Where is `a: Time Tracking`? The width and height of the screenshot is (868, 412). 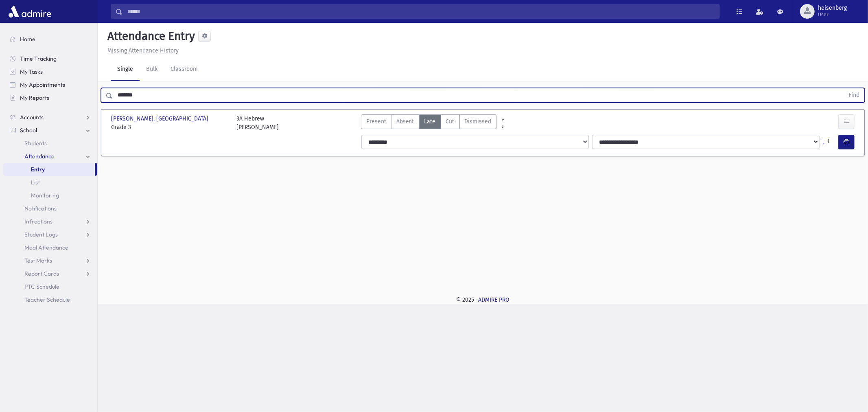 a: Time Tracking is located at coordinates (50, 59).